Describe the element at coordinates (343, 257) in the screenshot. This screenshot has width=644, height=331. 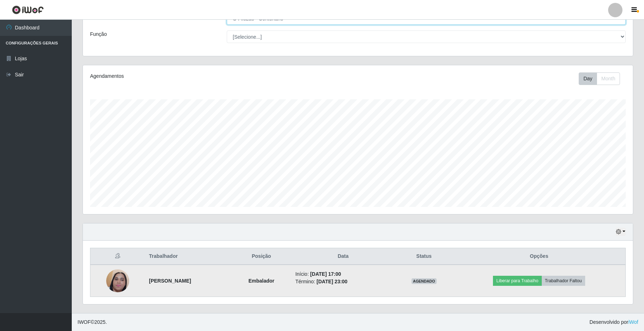
I see `th: Data` at that location.